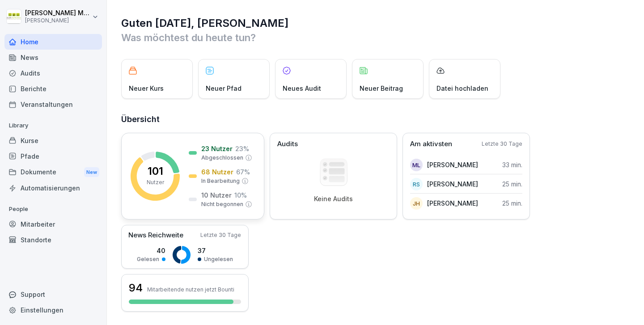 The height and width of the screenshot is (325, 644). Describe the element at coordinates (53, 89) in the screenshot. I see `a: Berichte` at that location.